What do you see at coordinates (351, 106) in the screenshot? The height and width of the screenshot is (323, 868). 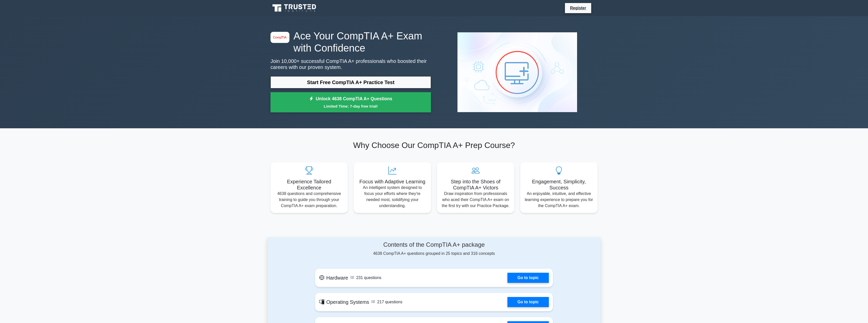 I see `small: Limited Time: 7-day free trial!` at bounding box center [351, 106].